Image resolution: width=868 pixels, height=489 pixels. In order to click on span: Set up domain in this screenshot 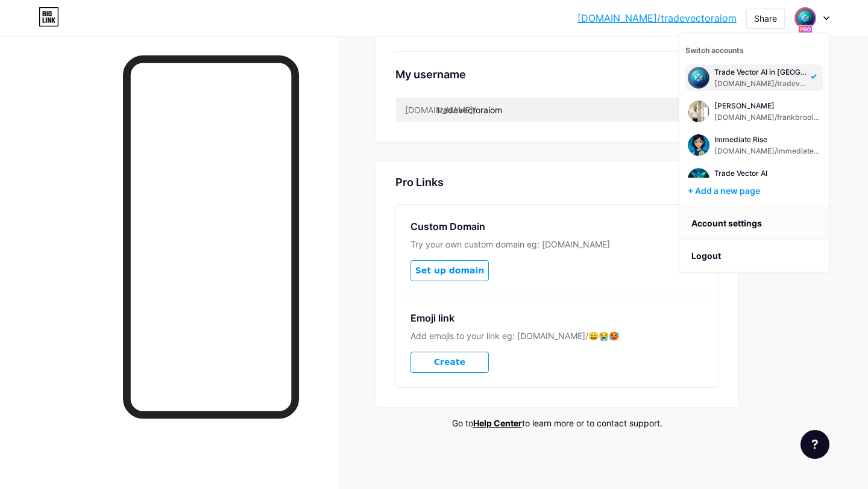, I will do `click(450, 270)`.